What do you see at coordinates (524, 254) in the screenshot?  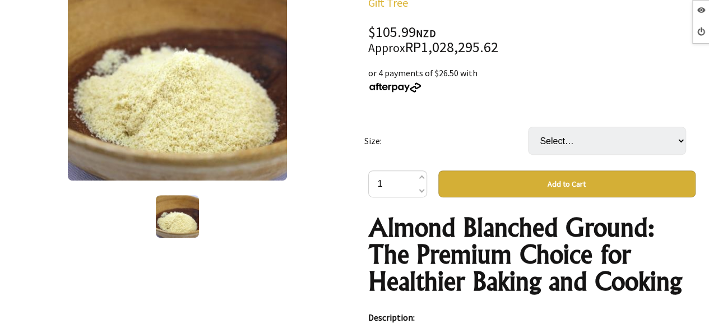 I see `strong: Almond Blanched Ground: The Premium Choice for Healthier Baking and Cooking` at bounding box center [524, 254].